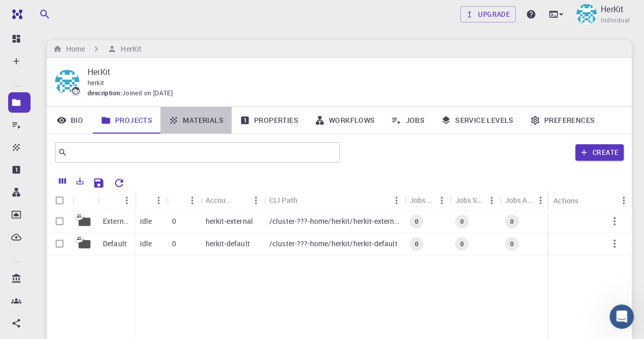  What do you see at coordinates (335, 221) in the screenshot?
I see `p: /cluster-???-home/herkit/herkit-external` at bounding box center [335, 221].